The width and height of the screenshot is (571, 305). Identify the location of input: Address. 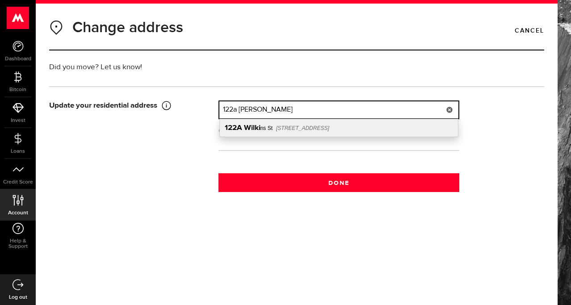
(339, 110).